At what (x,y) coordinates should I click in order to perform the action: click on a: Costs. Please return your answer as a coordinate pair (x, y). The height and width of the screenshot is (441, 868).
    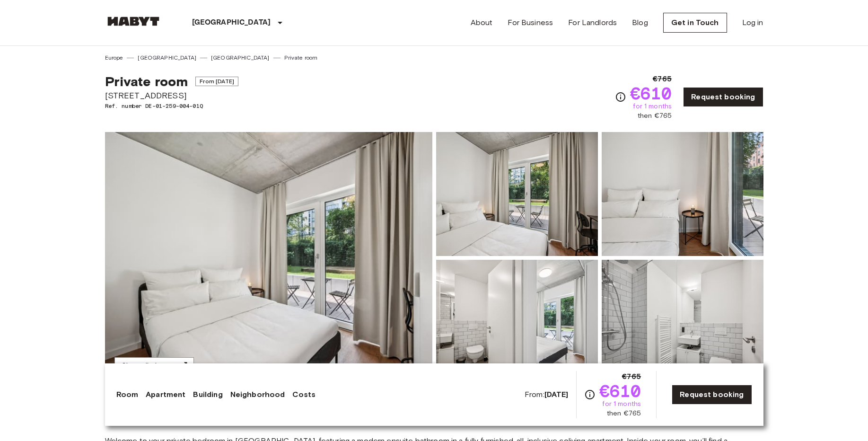
    Looking at the image, I should click on (303, 395).